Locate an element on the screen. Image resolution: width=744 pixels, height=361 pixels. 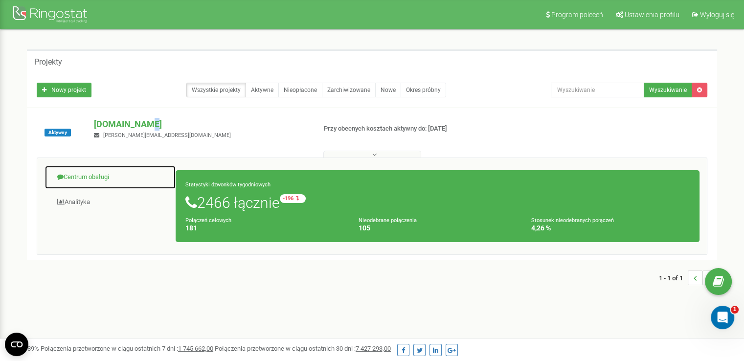
input: Wyszukiwanie is located at coordinates (597, 90).